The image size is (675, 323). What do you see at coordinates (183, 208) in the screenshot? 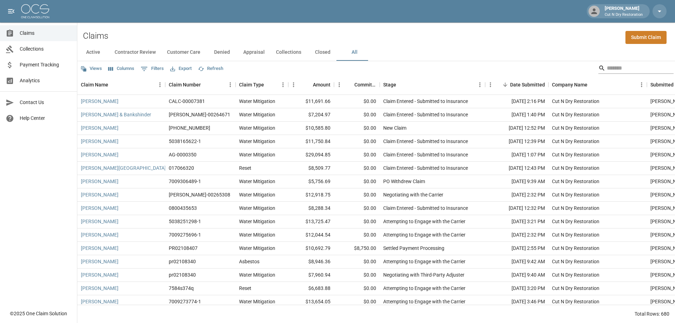
I see `div: 0800435653` at bounding box center [183, 208].